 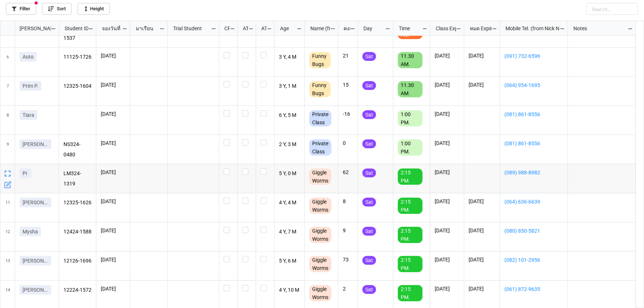 What do you see at coordinates (290, 173) in the screenshot?
I see `p: 5 Y, 0 M` at bounding box center [290, 173].